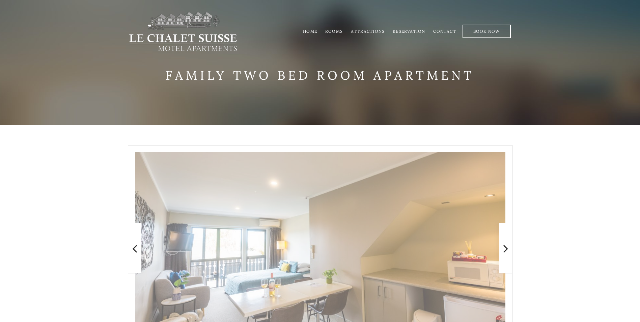 This screenshot has width=640, height=322. I want to click on img: lechaletsuisse, so click(183, 31).